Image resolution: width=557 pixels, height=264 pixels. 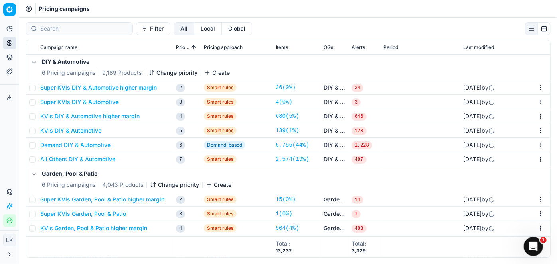 What do you see at coordinates (358, 47) in the screenshot?
I see `span: Alerts` at bounding box center [358, 47].